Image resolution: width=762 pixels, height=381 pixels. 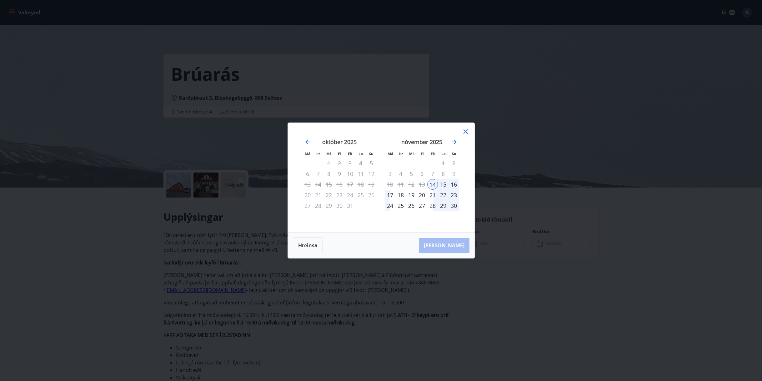 I want to click on td: Not available. sunnudagur, 5. október 2025, so click(x=371, y=163).